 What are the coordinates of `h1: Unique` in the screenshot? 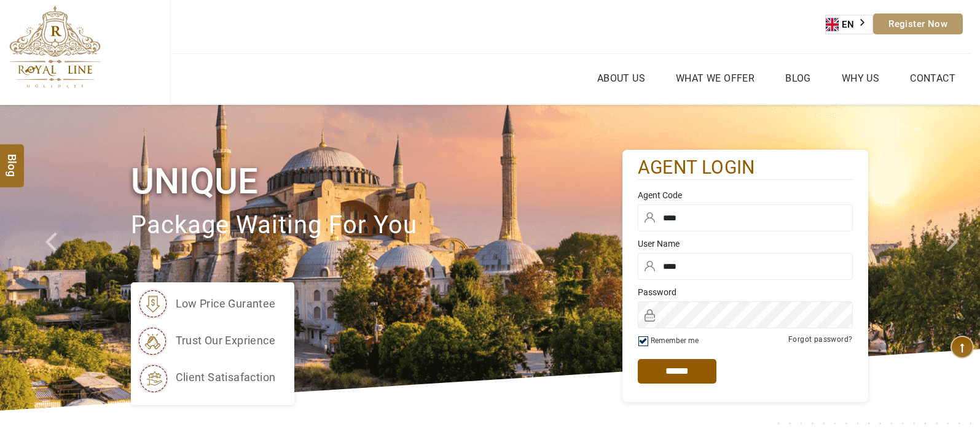 It's located at (377, 181).